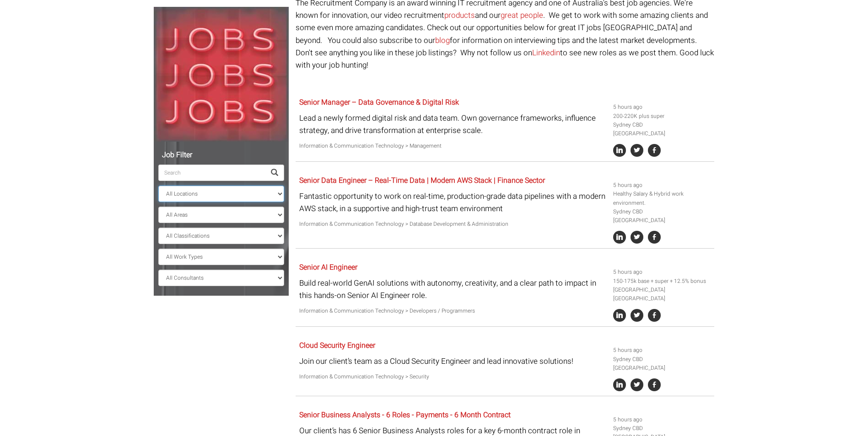 This screenshot has height=436, width=868. Describe the element at coordinates (452, 224) in the screenshot. I see `p: Information & Communication Technology > Database Development & Administration` at that location.